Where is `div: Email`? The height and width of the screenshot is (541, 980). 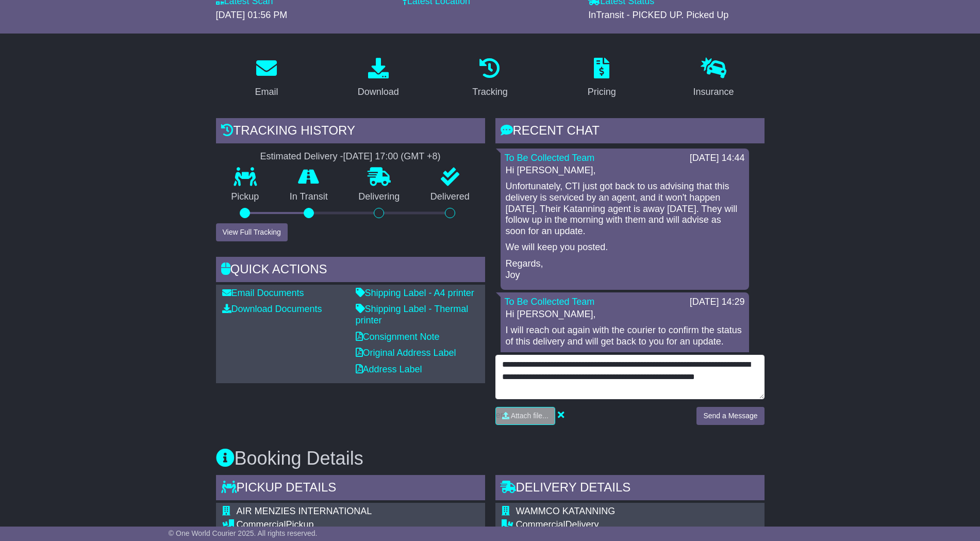
div: Email is located at coordinates (266, 92).